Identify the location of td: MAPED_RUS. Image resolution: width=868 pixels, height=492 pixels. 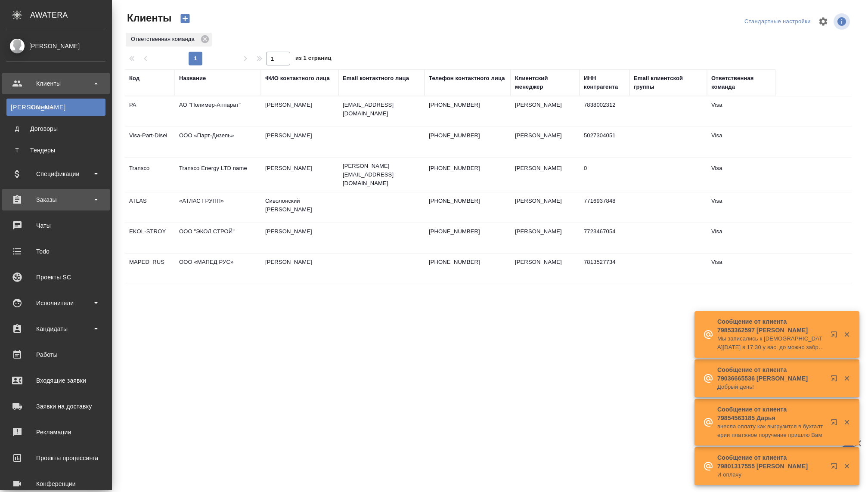
(149, 269).